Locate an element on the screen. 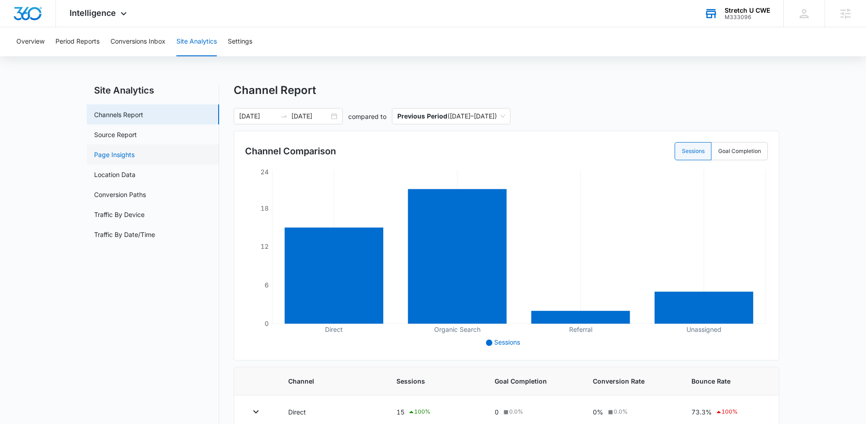 This screenshot has height=424, width=866. span: to is located at coordinates (284, 116).